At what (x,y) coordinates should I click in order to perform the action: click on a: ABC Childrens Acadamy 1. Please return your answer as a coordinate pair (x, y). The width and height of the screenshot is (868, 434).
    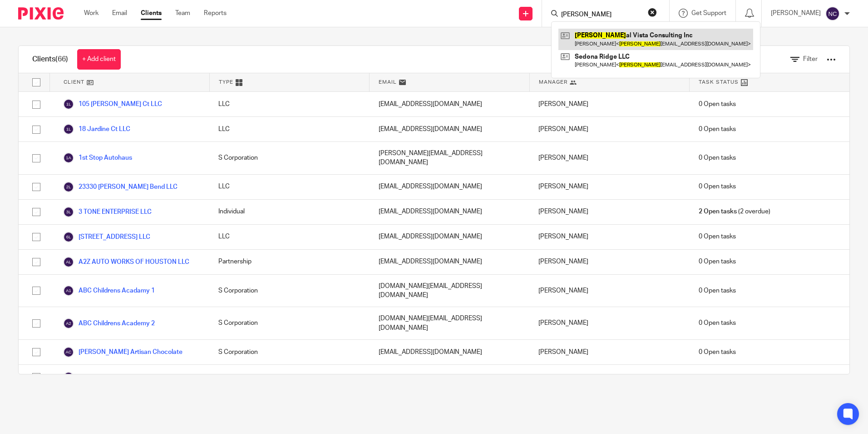
    Looking at the image, I should click on (109, 291).